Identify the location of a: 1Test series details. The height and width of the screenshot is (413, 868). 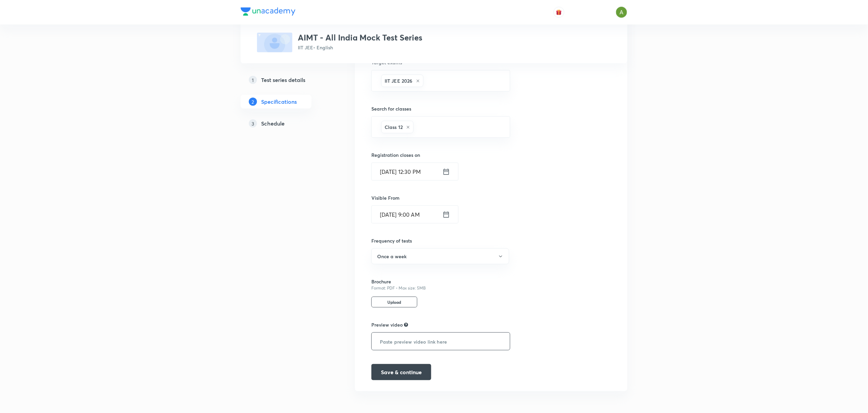
(287, 80).